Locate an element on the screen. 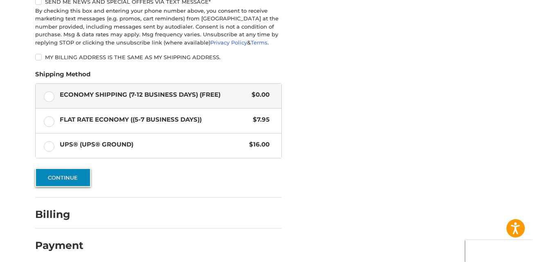  div: By checking this box and entering your phone number above, you consent to receive marketing text ... is located at coordinates (158, 27).